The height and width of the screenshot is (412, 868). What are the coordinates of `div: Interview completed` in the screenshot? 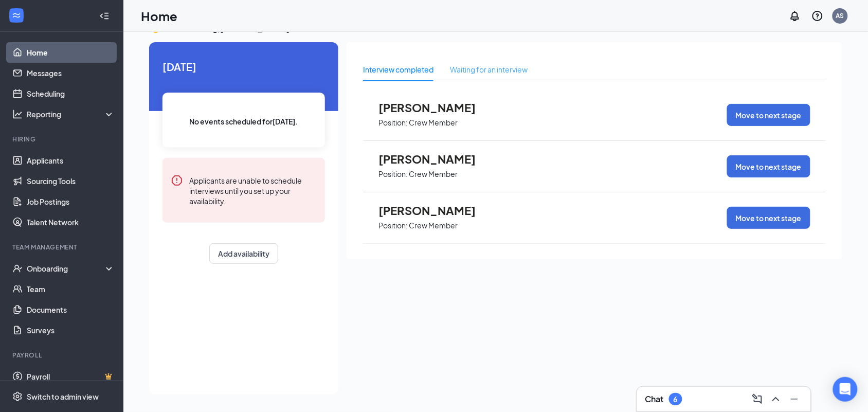 It's located at (397, 69).